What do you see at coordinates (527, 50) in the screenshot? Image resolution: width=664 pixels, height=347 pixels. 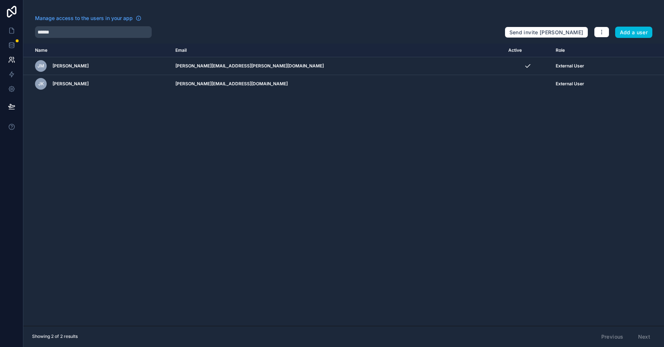 I see `th: Active` at bounding box center [527, 50].